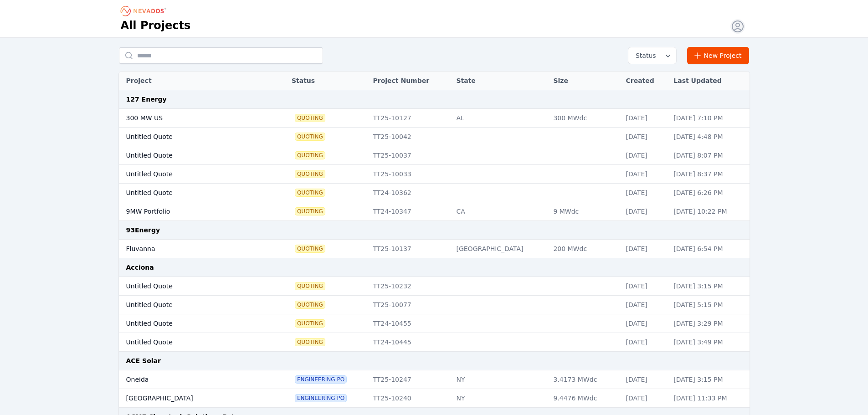  Describe the element at coordinates (156, 25) in the screenshot. I see `h1: All Projects` at that location.